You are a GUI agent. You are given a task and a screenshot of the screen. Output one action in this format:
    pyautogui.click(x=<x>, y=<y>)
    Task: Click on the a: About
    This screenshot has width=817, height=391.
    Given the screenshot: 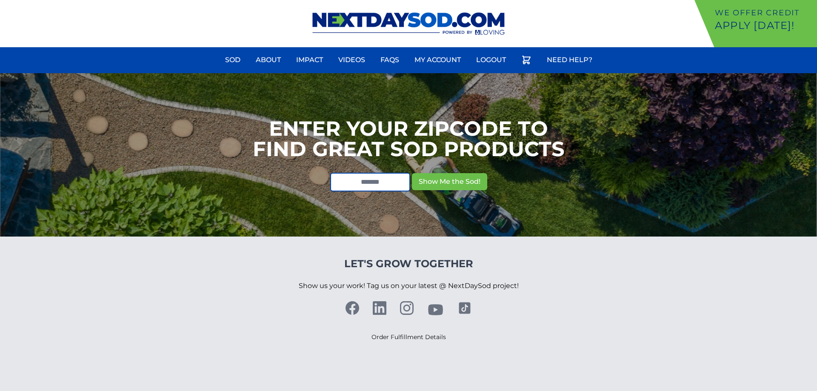 What is the action you would take?
    pyautogui.click(x=268, y=60)
    